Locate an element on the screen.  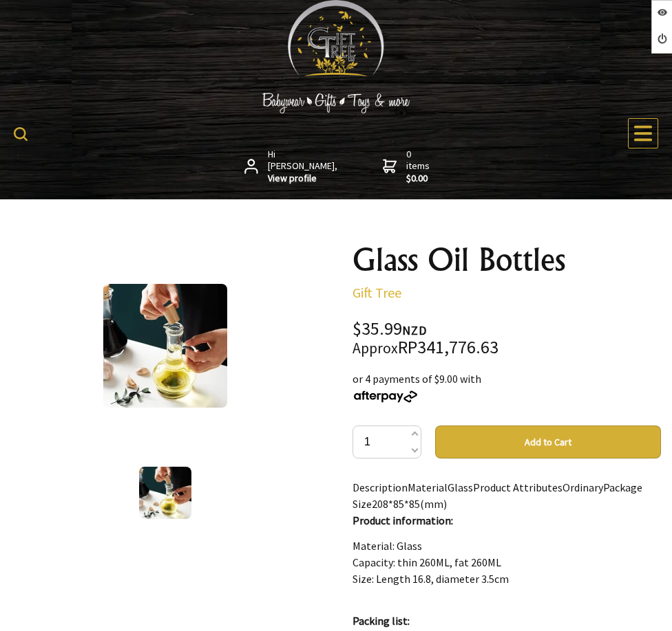
span: NZD is located at coordinates (414, 330).